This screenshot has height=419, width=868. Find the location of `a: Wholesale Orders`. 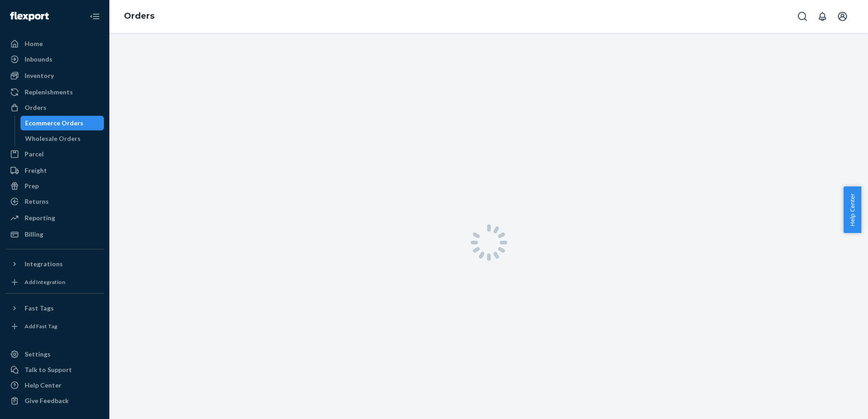

a: Wholesale Orders is located at coordinates (63, 139).